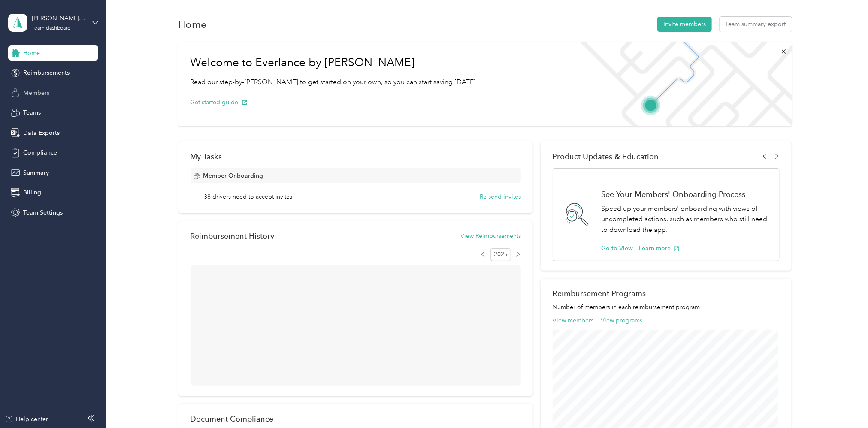  Describe the element at coordinates (26, 419) in the screenshot. I see `button: Help center` at that location.